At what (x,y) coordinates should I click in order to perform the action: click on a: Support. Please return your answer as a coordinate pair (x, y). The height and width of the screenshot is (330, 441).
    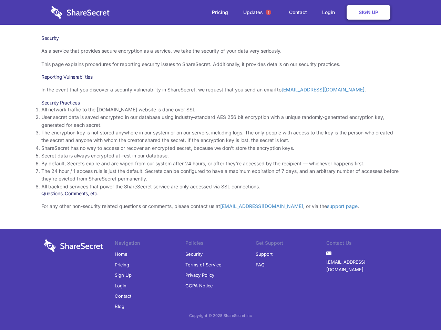
    Looking at the image, I should click on (264, 254).